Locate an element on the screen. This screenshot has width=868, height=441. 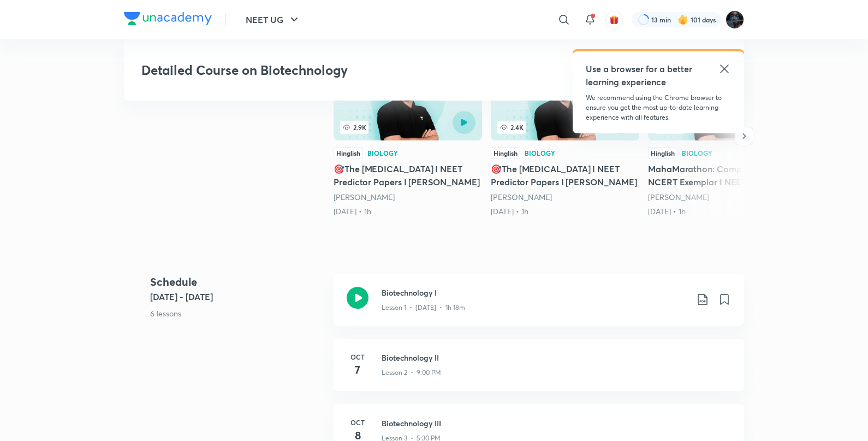
img: Purnima Sharma is located at coordinates (735, 20).